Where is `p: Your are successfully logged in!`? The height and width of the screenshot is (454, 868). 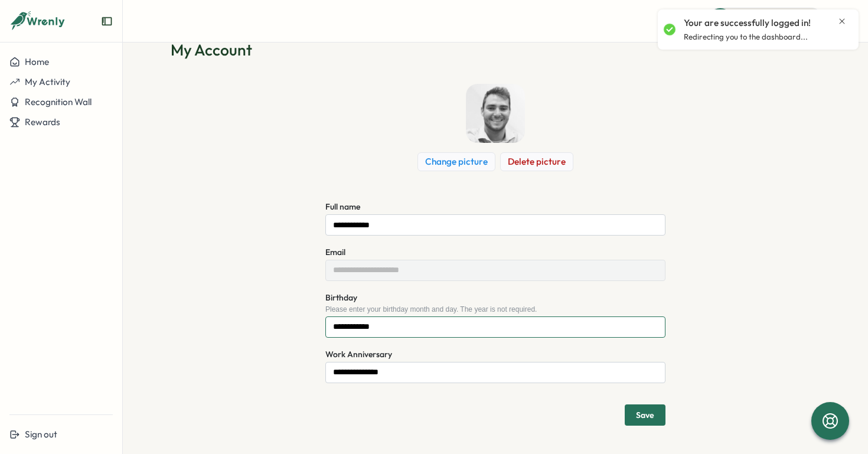 p: Your are successfully logged in! is located at coordinates (747, 23).